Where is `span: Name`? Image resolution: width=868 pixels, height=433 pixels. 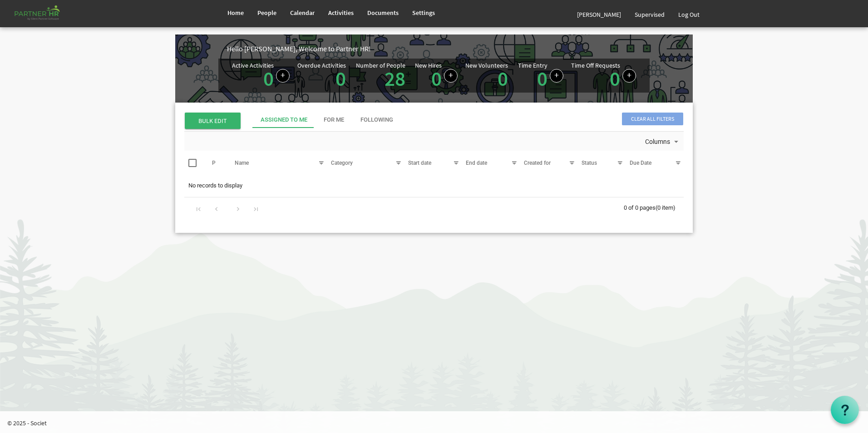 span: Name is located at coordinates (241, 163).